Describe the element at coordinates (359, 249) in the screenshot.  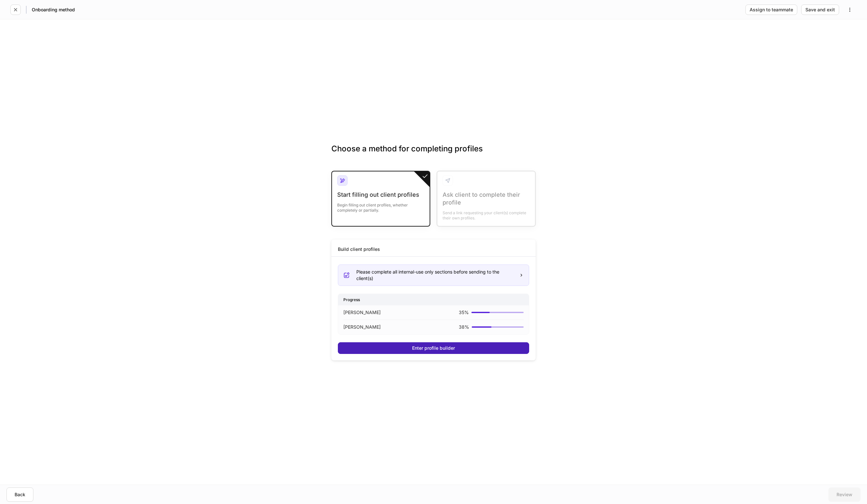
I see `div: Build client profiles` at that location.